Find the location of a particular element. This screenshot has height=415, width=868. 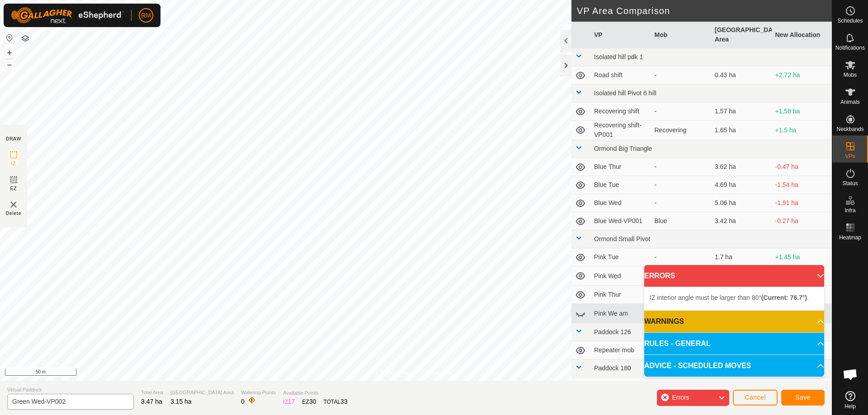

span: ERRORS is located at coordinates (659, 276).